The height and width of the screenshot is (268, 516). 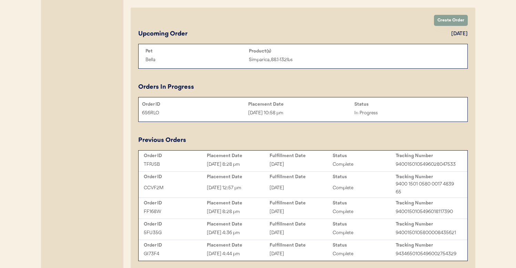 I want to click on div: FF168W, so click(x=175, y=211).